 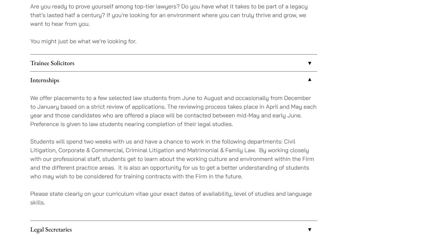 What do you see at coordinates (174, 198) in the screenshot?
I see `p: Please state clearly on your curriculum vitae your exact dates of availability, level of studies ...` at bounding box center [174, 198].